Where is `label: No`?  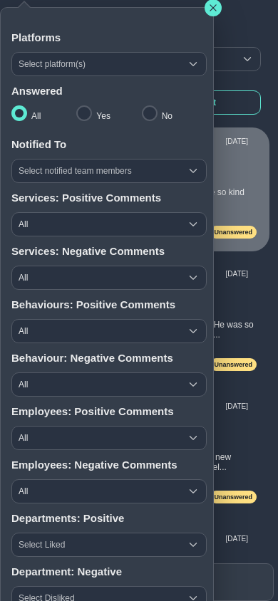
label: No is located at coordinates (167, 116).